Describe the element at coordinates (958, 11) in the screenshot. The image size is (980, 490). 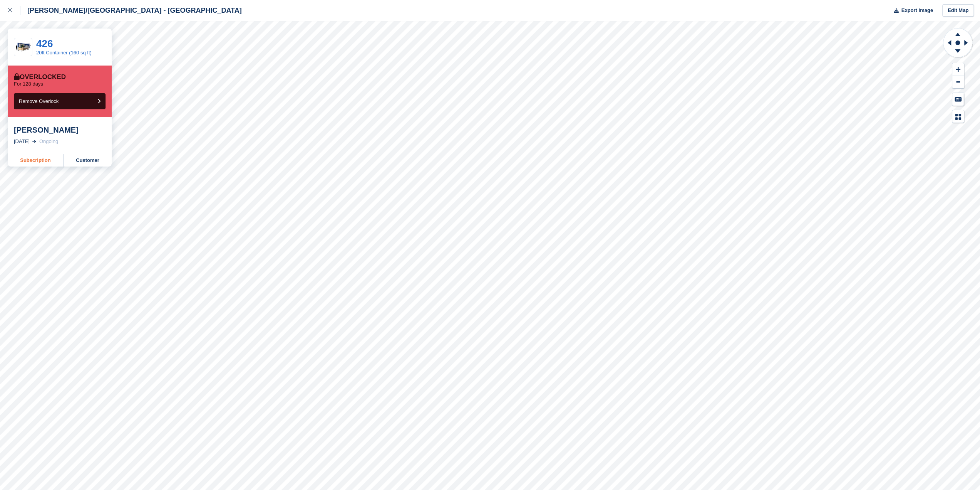
I see `a: Edit Map` at that location.